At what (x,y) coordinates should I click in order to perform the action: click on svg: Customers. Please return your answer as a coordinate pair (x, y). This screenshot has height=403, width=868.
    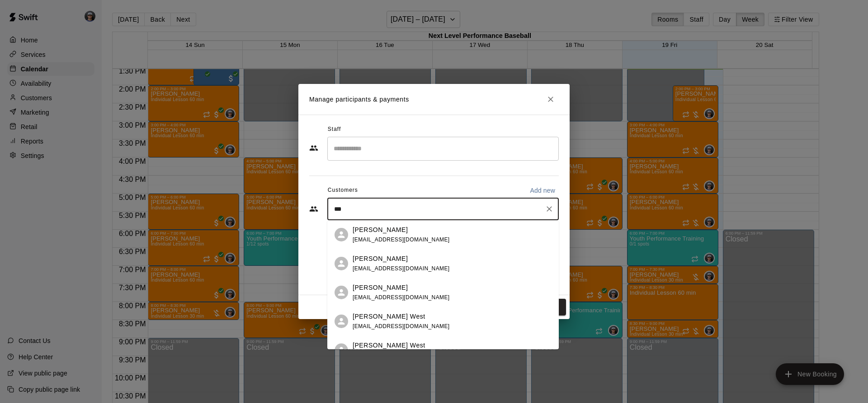
    Looking at the image, I should click on (314, 209).